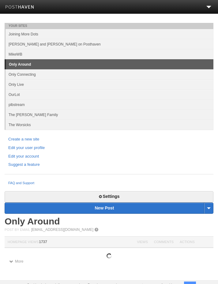 Image resolution: width=218 pixels, height=284 pixels. I want to click on a: OurLot, so click(109, 94).